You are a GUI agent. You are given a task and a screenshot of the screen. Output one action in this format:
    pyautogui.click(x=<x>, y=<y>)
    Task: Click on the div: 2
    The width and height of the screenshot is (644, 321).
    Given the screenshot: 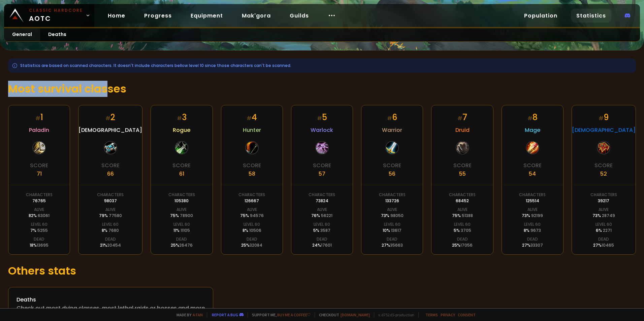 What is the action you would take?
    pyautogui.click(x=110, y=117)
    